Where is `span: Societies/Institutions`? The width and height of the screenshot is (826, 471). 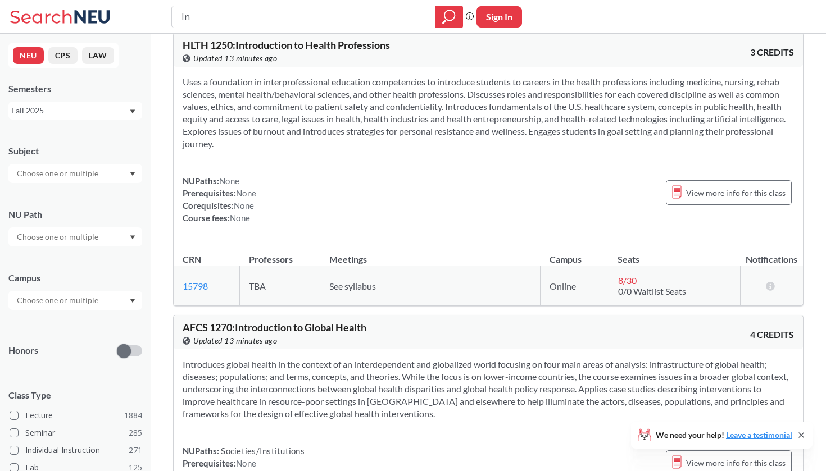
span: Societies/Institutions is located at coordinates (262, 451).